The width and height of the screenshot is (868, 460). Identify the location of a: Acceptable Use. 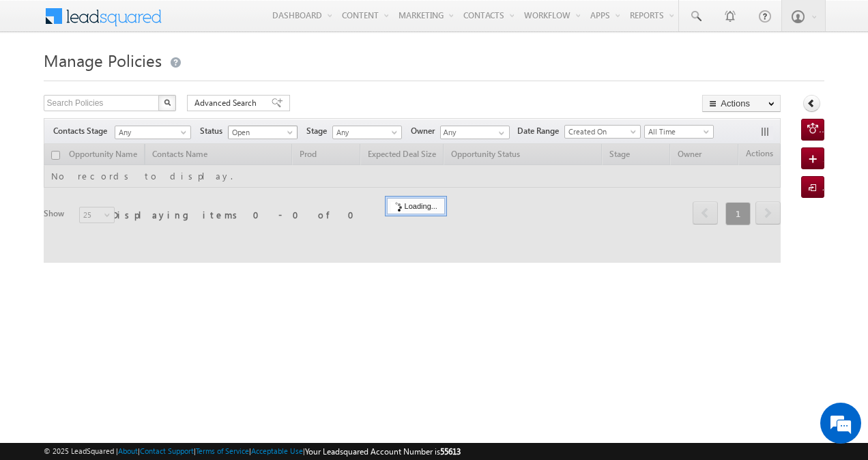
(277, 451).